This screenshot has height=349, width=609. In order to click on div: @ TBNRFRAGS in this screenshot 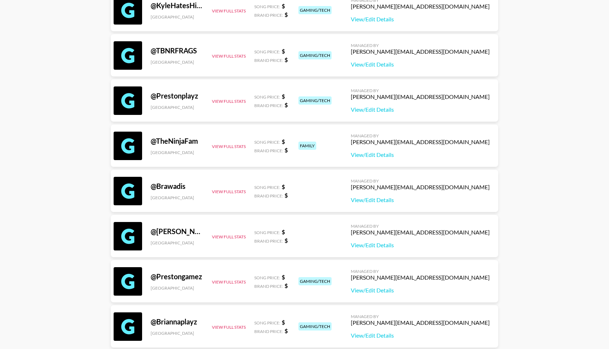, I will do `click(177, 51)`.